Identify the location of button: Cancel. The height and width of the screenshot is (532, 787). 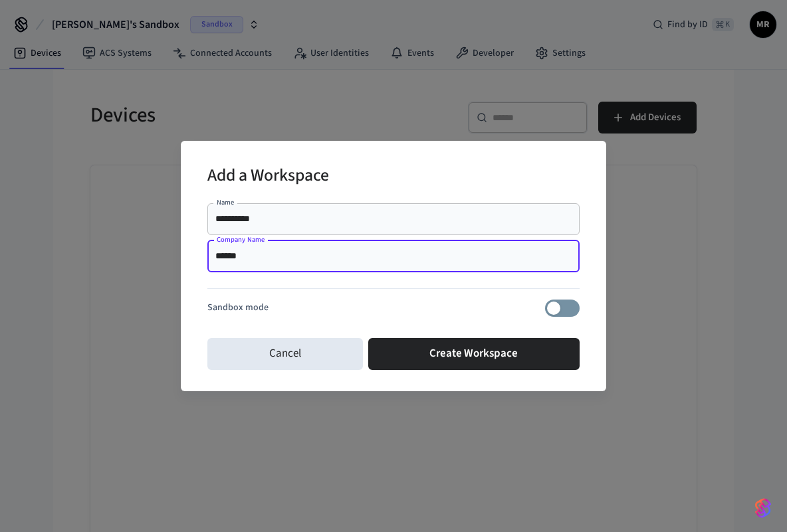
(286, 354).